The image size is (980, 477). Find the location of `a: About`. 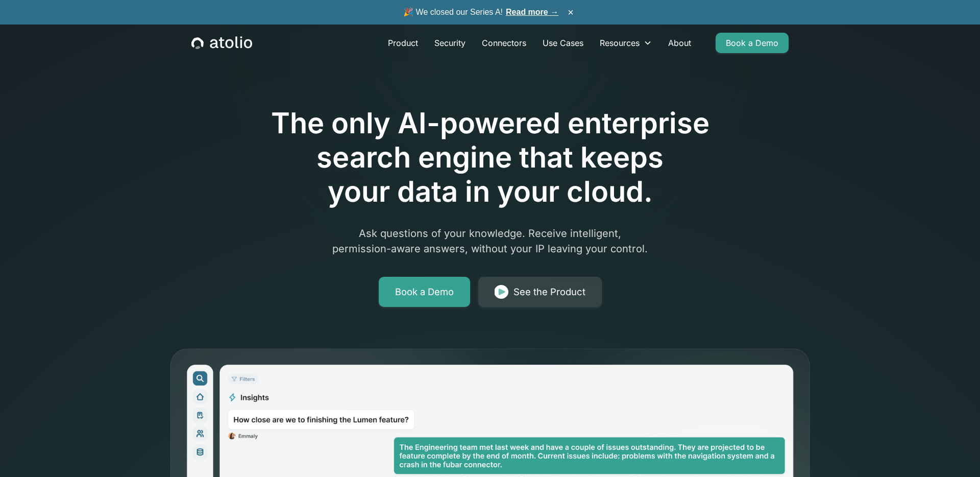

a: About is located at coordinates (679, 43).